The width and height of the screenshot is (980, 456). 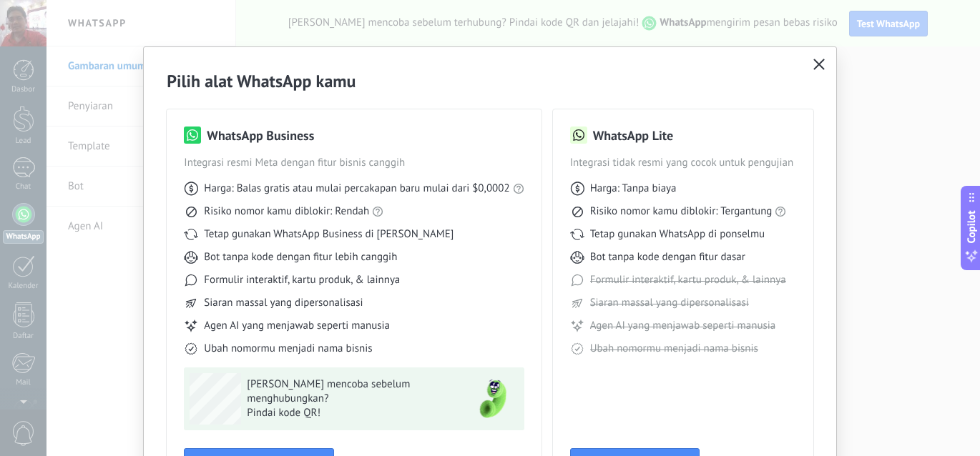 I want to click on span: Bot tanpa kode dengan fitur dasar, so click(x=667, y=257).